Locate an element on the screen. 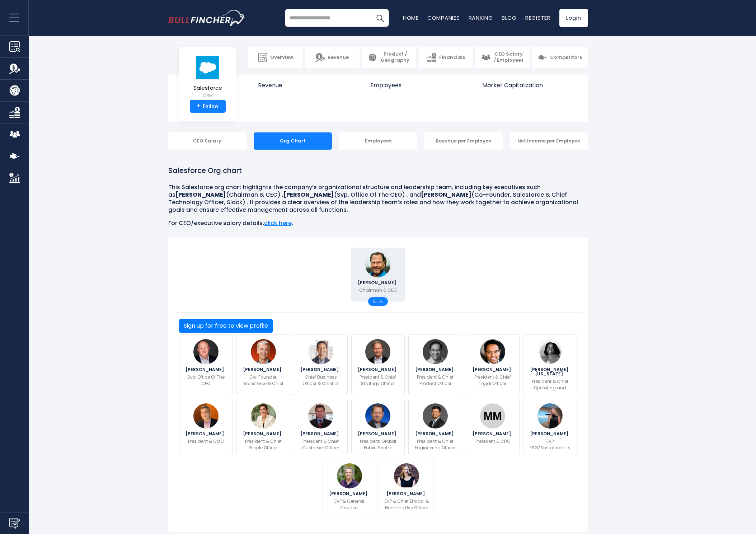 This screenshot has height=534, width=756. img: Dave Rey is located at coordinates (378, 416).